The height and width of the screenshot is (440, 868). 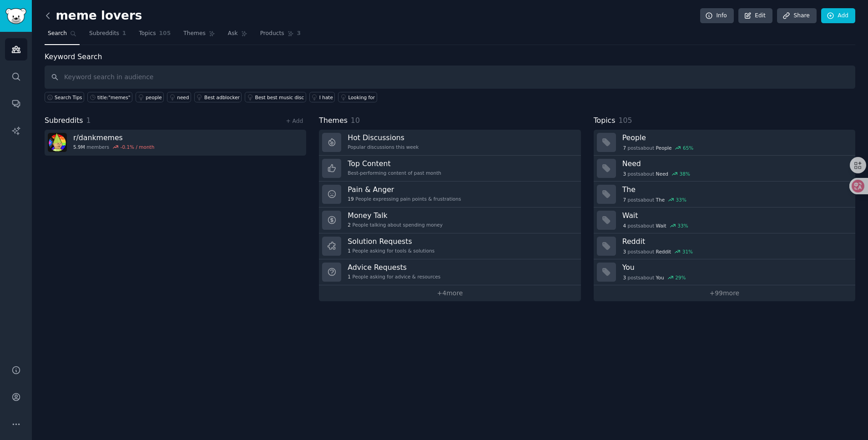 I want to click on a: Need3postsaboutNeed38%, so click(x=724, y=169).